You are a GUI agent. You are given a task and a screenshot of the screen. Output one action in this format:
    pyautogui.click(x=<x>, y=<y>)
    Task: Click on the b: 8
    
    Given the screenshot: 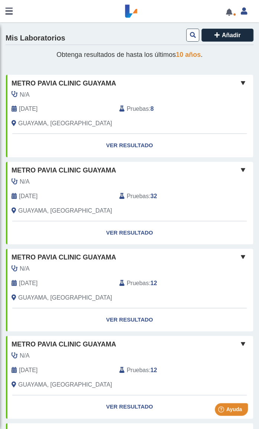 What is the action you would take?
    pyautogui.click(x=152, y=109)
    